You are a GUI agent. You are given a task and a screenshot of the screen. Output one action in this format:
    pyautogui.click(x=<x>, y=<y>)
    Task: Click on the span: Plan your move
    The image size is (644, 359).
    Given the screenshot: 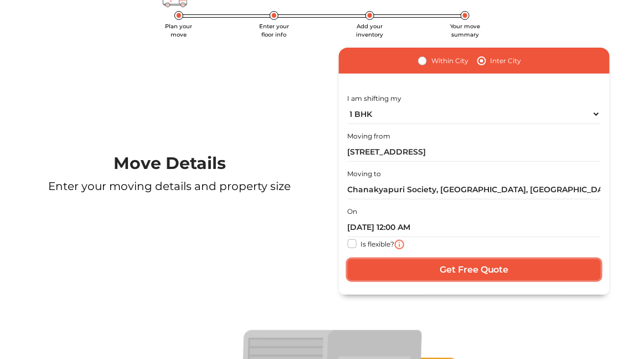 What is the action you would take?
    pyautogui.click(x=178, y=31)
    